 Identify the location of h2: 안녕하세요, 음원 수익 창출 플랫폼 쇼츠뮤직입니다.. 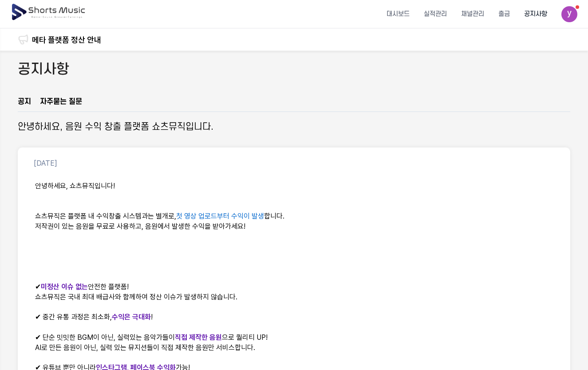
(116, 127).